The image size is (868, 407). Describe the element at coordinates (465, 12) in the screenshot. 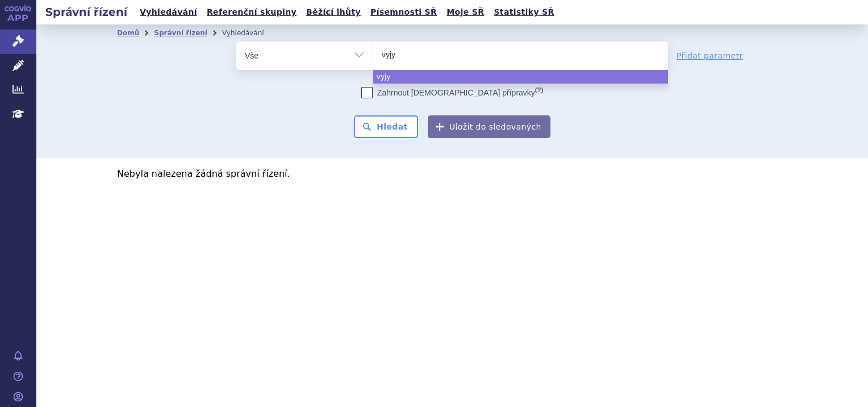

I see `a: Moje SŘ` at that location.